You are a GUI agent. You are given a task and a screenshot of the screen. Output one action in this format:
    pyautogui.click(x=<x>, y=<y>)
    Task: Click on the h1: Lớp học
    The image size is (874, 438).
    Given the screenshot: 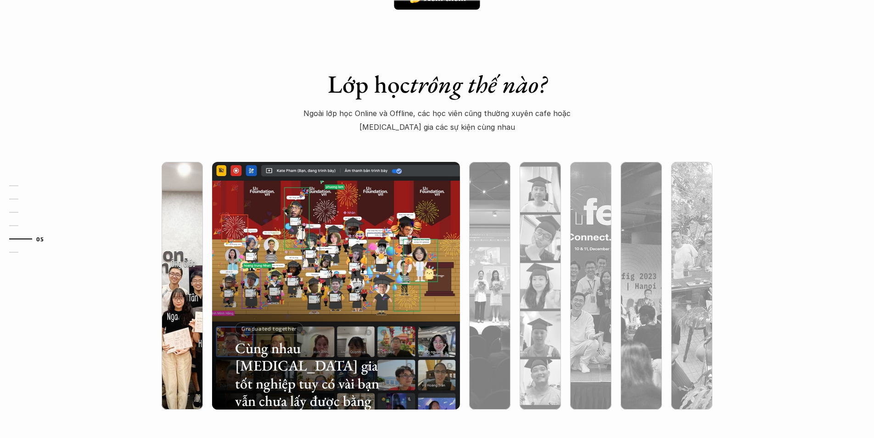 What is the action you would take?
    pyautogui.click(x=437, y=84)
    